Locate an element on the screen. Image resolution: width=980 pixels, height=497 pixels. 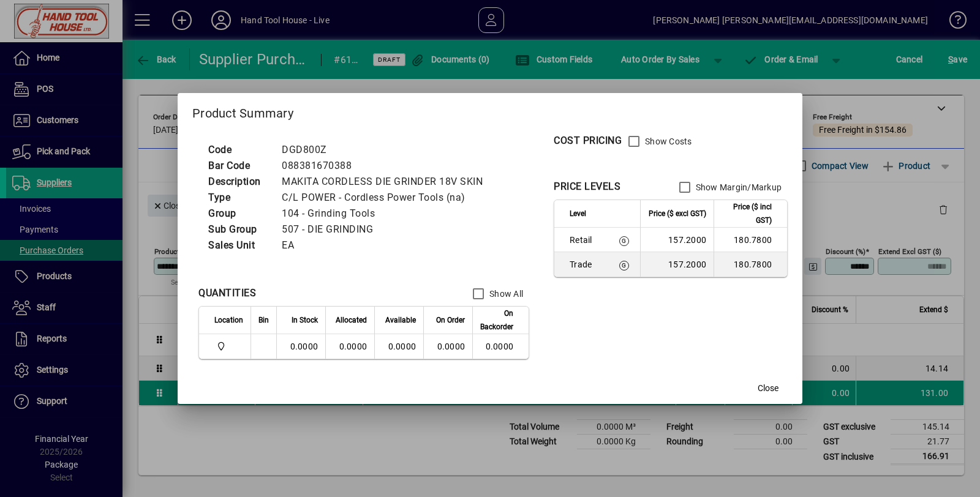
span: Bin is located at coordinates (264, 320).